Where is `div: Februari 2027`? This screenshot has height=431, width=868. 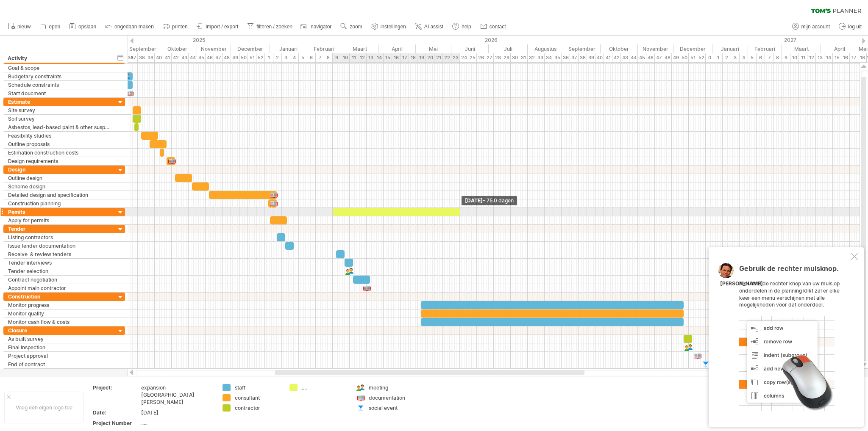
div: Februari 2027 is located at coordinates (765, 49).